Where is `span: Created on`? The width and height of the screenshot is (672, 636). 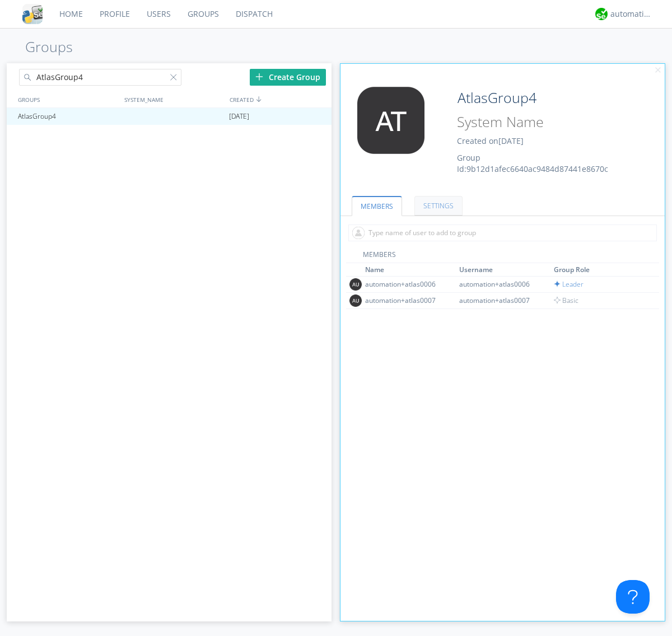
span: Created on is located at coordinates (490, 140).